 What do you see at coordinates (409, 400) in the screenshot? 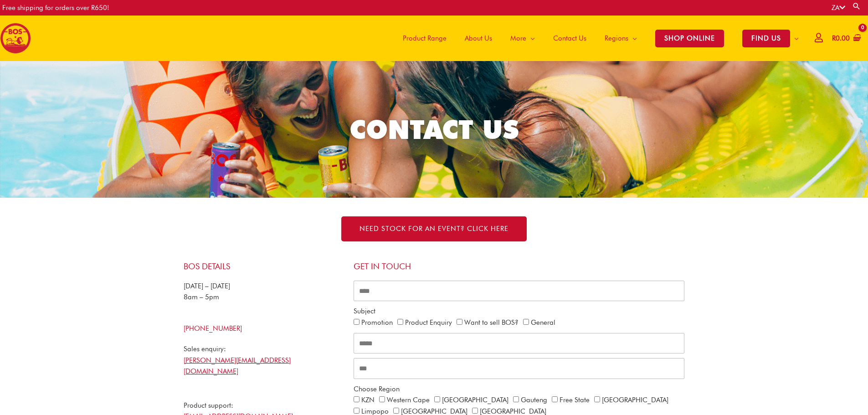
I see `label: Western Cape` at bounding box center [409, 400].